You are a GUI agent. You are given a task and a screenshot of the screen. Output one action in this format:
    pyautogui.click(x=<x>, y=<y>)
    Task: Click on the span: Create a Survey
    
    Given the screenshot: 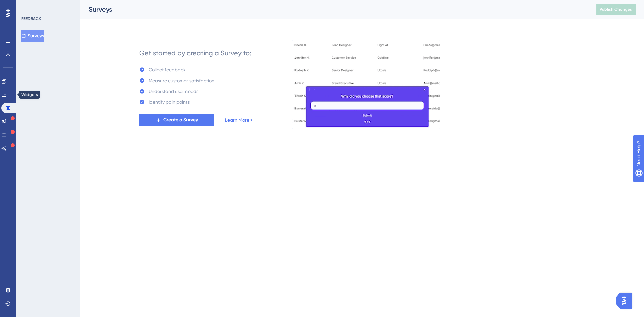 What is the action you would take?
    pyautogui.click(x=180, y=120)
    